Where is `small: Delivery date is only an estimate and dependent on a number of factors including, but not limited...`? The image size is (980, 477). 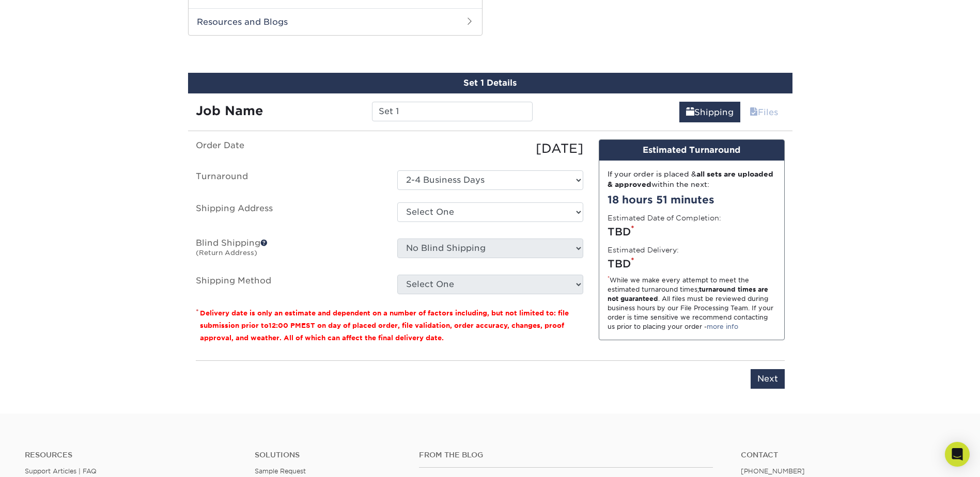
small: Delivery date is only an estimate and dependent on a number of factors including, but not limited... is located at coordinates (385, 325).